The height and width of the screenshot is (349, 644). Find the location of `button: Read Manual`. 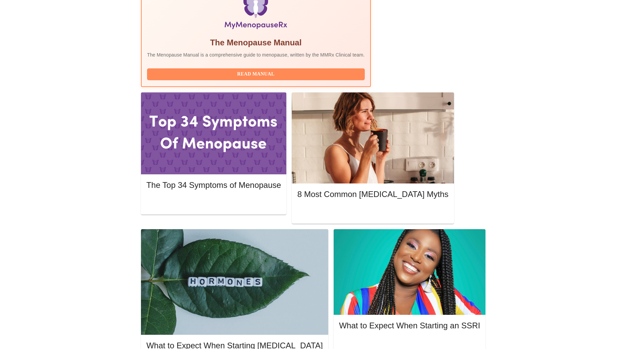

button: Read Manual is located at coordinates (256, 74).